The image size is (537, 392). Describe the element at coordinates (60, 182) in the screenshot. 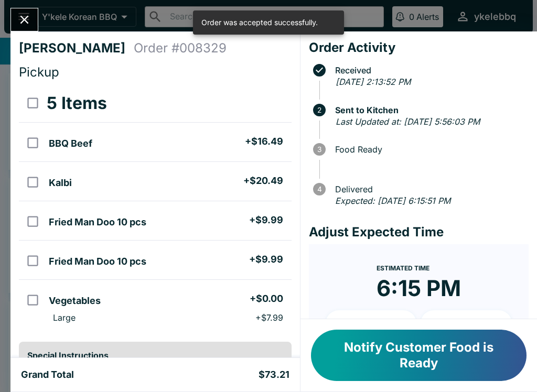

I see `h5: Kalbi` at that location.